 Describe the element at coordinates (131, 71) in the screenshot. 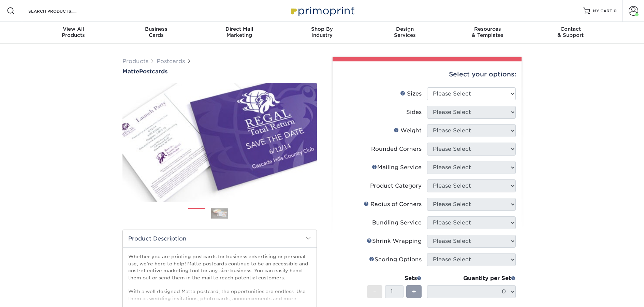

I see `span: Matte` at that location.